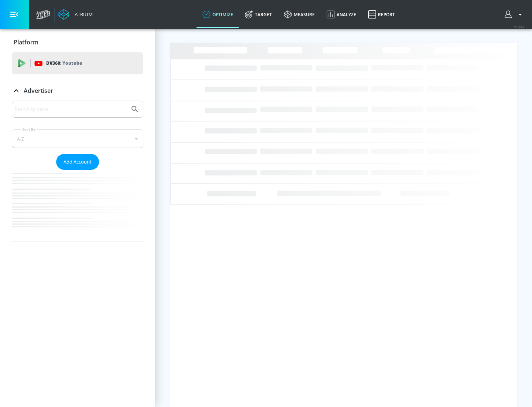  Describe the element at coordinates (64, 63) in the screenshot. I see `p: DV360:` at that location.